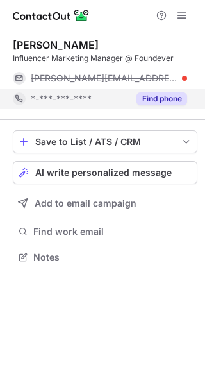 The image size is (205, 385). Describe the element at coordinates (105, 142) in the screenshot. I see `button: save-profile-one-click` at that location.